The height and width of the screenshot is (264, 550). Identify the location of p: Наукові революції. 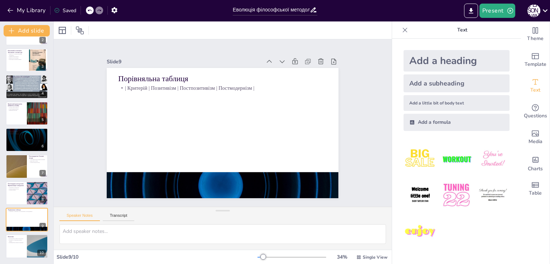
(27, 133).